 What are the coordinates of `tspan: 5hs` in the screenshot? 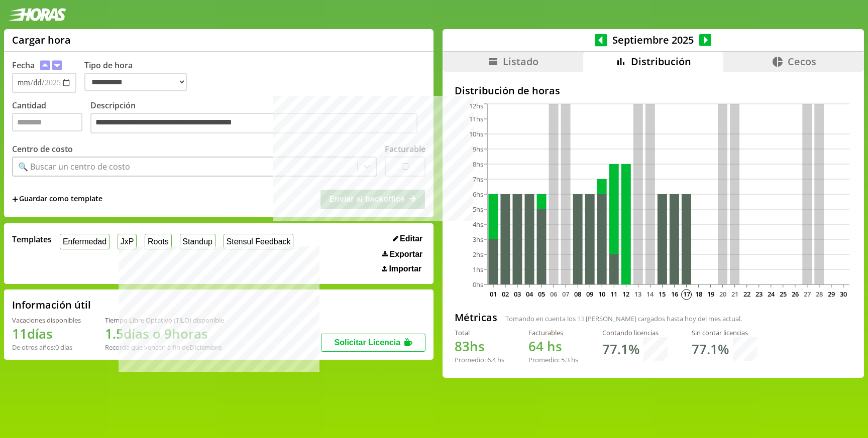 It's located at (478, 209).